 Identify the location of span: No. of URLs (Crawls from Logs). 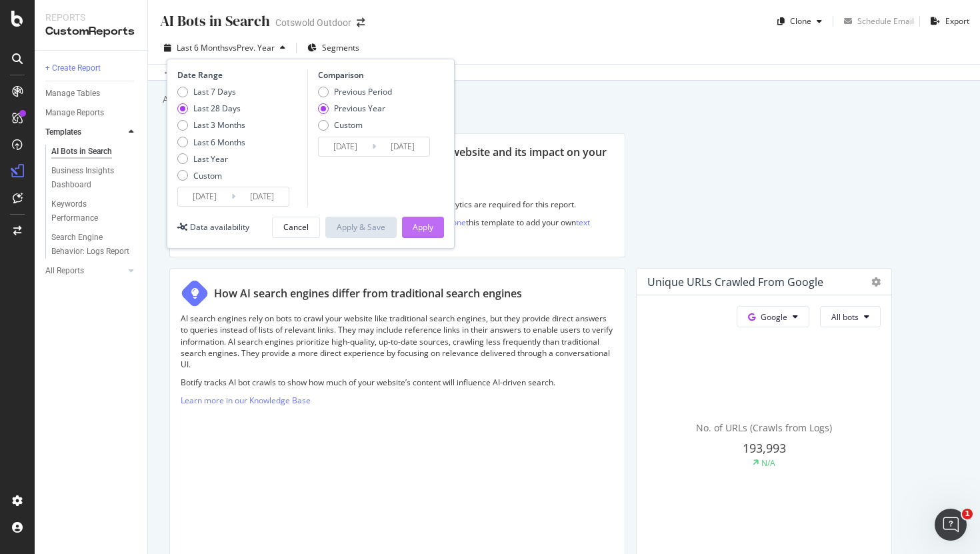
(764, 427).